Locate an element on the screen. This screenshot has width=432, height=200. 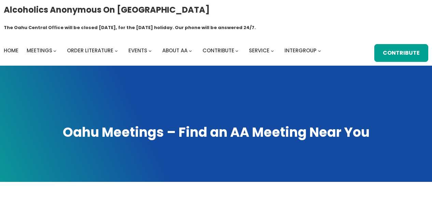
button: Events submenu is located at coordinates (150, 51).